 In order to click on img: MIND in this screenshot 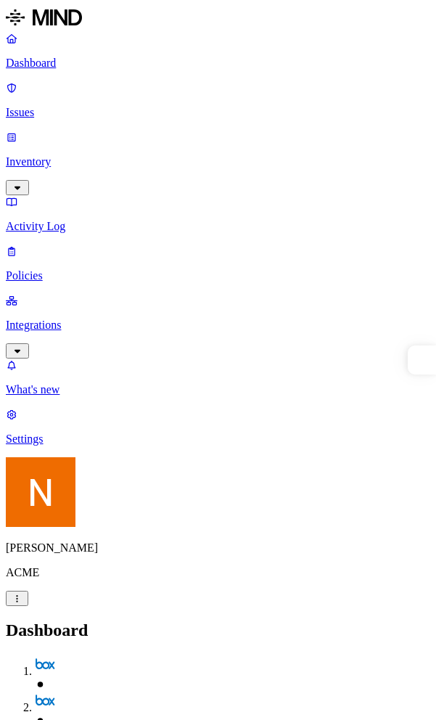, I will do `click(44, 17)`.